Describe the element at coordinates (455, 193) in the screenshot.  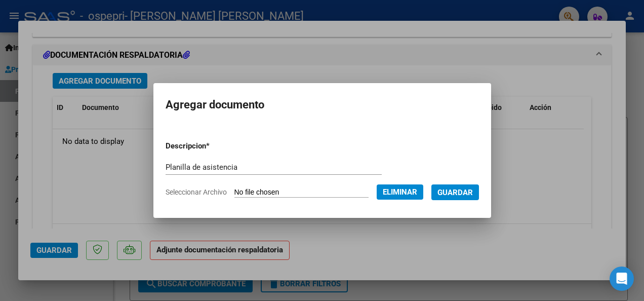
I see `span: Guardar` at that location.